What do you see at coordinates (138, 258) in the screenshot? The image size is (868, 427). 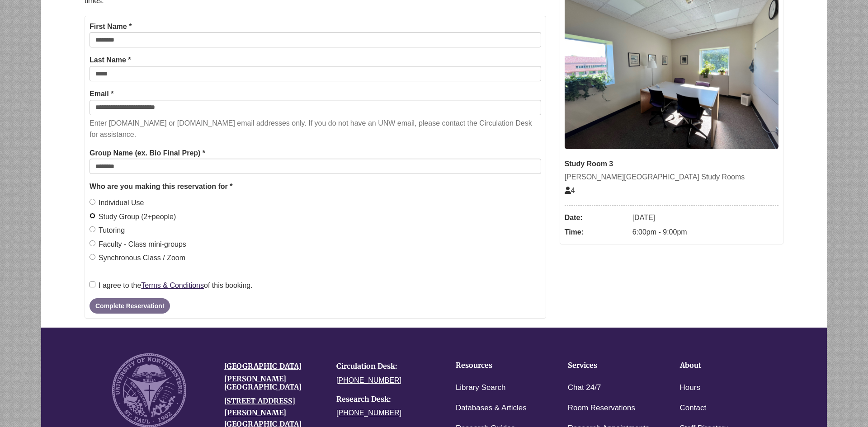 I see `label: Synchronous Class / Zoom` at bounding box center [138, 258].